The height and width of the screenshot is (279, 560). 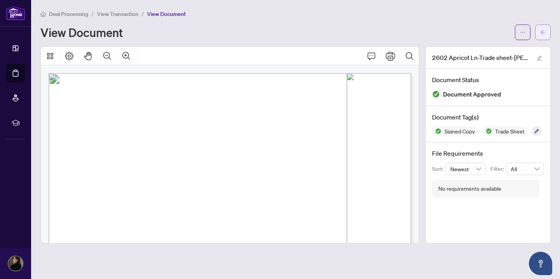 I want to click on span: home, so click(x=43, y=14).